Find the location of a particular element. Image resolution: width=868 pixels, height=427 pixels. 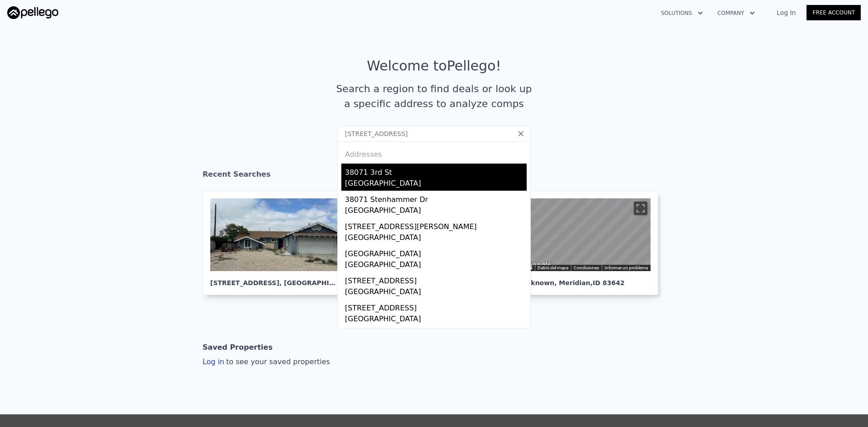

img: Pellego is located at coordinates (33, 13).